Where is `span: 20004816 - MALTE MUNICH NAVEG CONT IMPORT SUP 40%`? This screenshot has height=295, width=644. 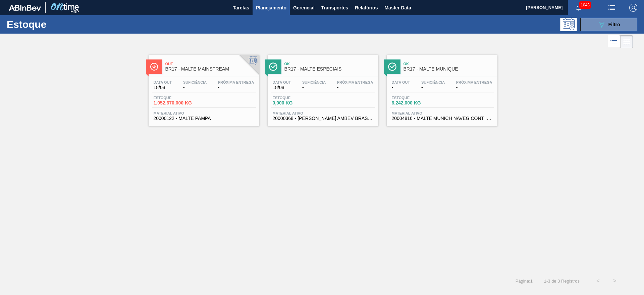
span: 20004816 - MALTE MUNICH NAVEG CONT IMPORT SUP 40% is located at coordinates (443, 118).